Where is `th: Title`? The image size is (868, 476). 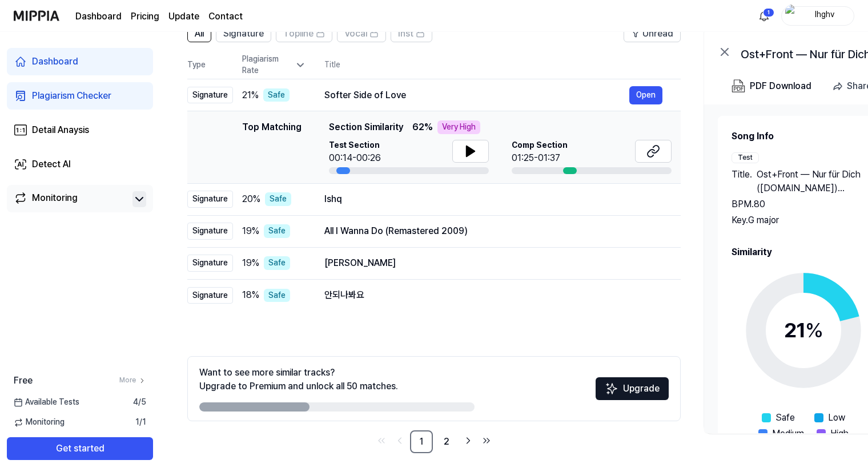 th: Title is located at coordinates (502, 65).